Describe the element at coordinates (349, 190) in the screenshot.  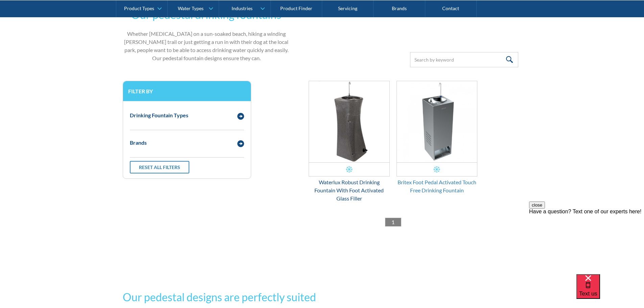
I see `div: Waterlux Robust Drinking Fountain With Foot Activated Glass Filler` at that location.